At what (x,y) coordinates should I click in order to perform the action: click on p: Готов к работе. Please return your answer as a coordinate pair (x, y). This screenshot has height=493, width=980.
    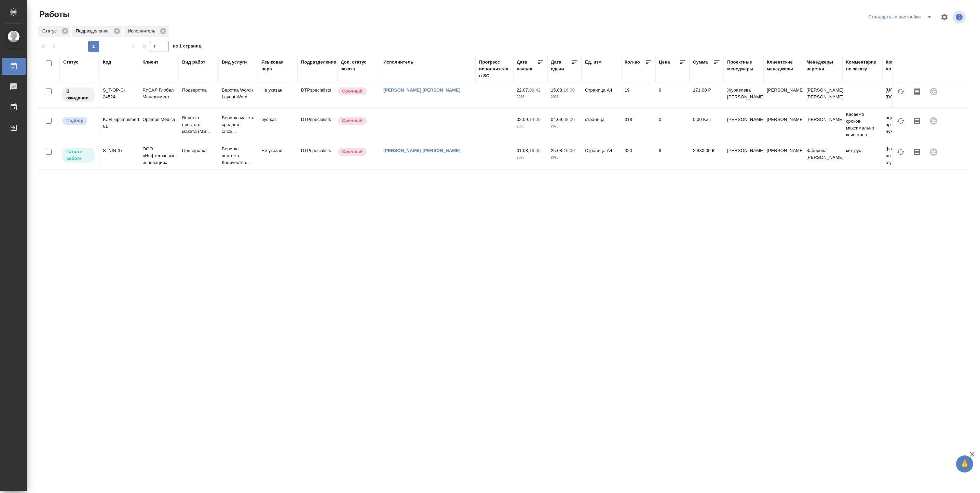
    Looking at the image, I should click on (78, 155).